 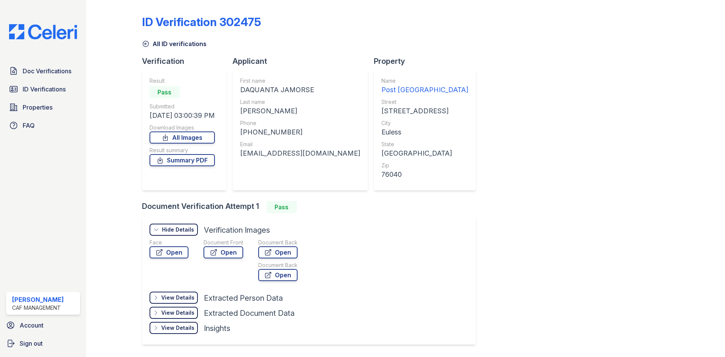 What do you see at coordinates (425, 123) in the screenshot?
I see `div: City` at bounding box center [425, 123].